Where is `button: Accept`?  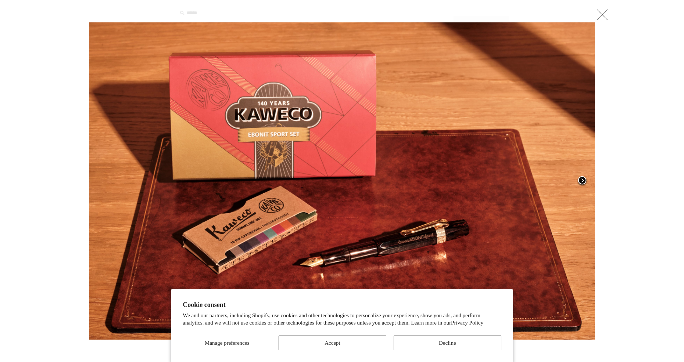
button: Accept is located at coordinates (332, 343).